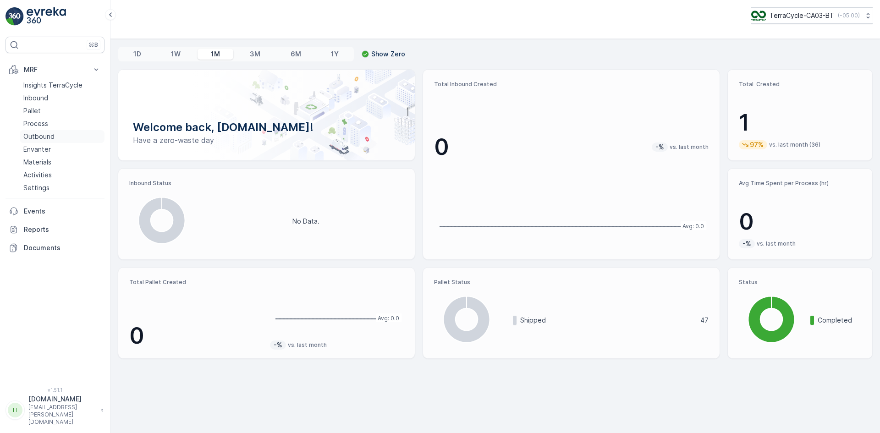 Image resolution: width=880 pixels, height=433 pixels. Describe the element at coordinates (607, 320) in the screenshot. I see `p: Shipped` at that location.